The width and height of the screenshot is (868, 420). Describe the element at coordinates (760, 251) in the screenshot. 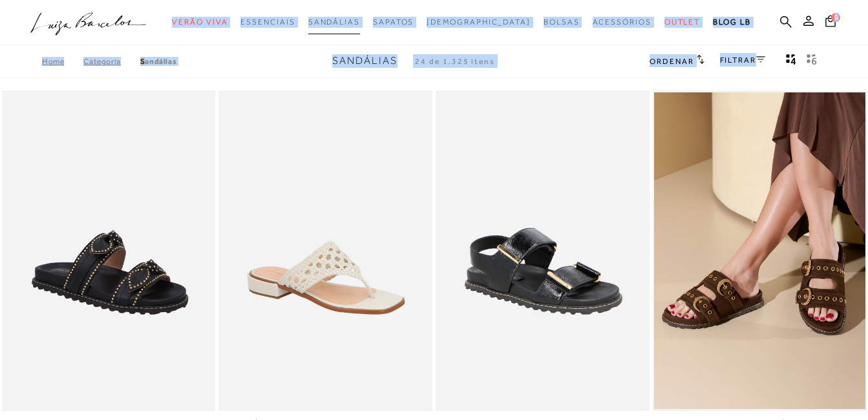

I see `img: PAPETE EM CAMURÇA CAFÉ COM FIVELAS METÁLICAS` at that location.